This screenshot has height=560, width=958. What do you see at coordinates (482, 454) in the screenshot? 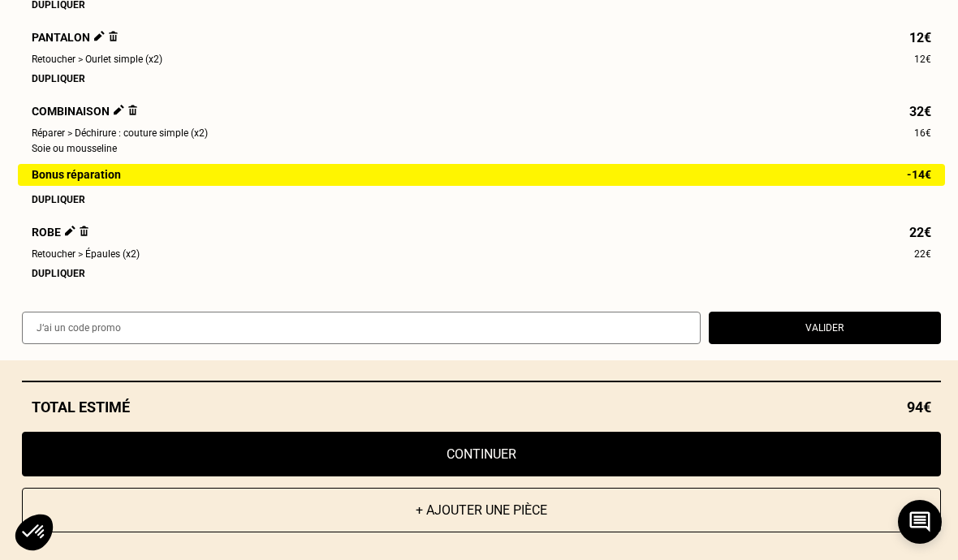
I see `button: Continuer` at bounding box center [482, 454].